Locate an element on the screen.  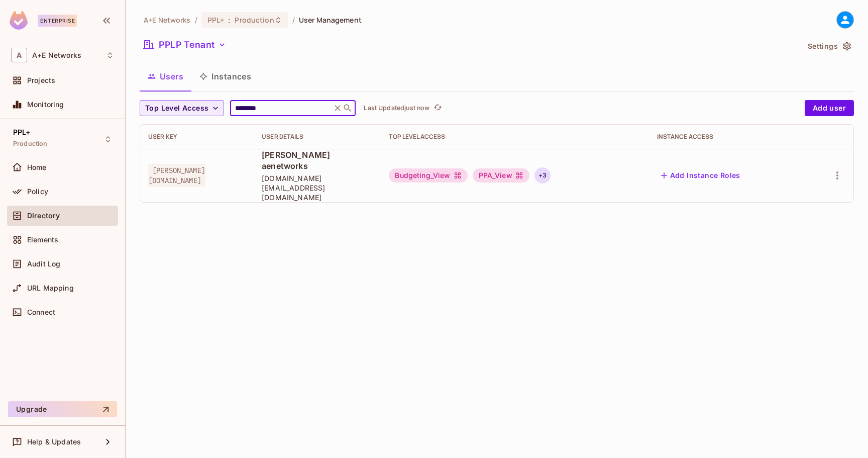
button: Instances is located at coordinates (225, 77).